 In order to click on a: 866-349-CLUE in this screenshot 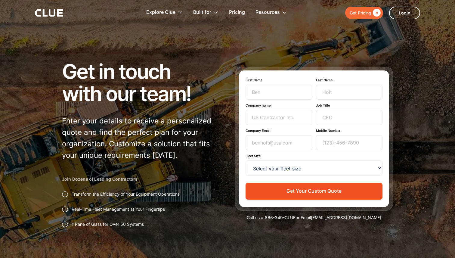, I will do `click(280, 217)`.